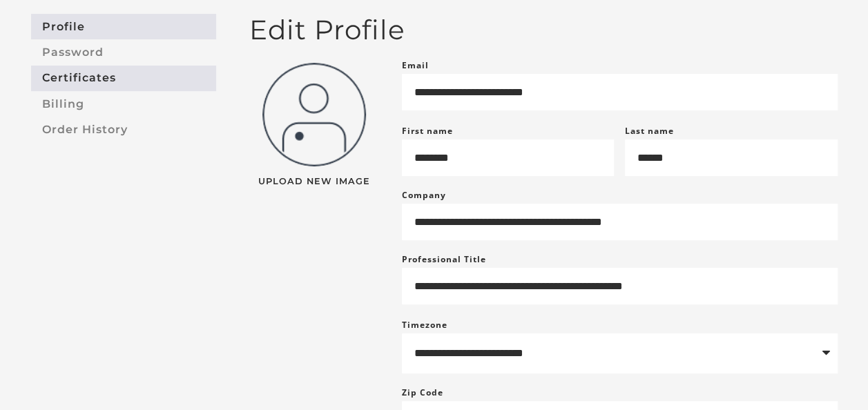 This screenshot has width=868, height=410. Describe the element at coordinates (314, 182) in the screenshot. I see `span: Upload New Image` at that location.